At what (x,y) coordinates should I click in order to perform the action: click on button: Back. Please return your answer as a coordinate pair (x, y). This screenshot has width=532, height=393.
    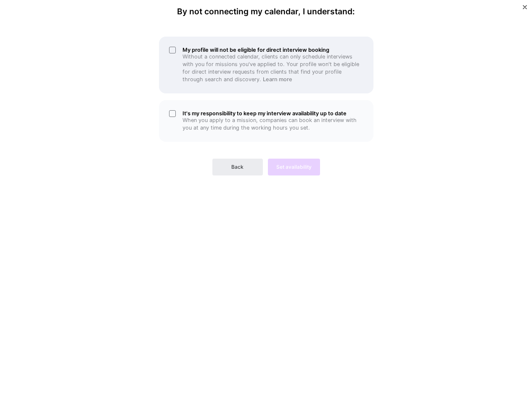
    Looking at the image, I should click on (238, 167).